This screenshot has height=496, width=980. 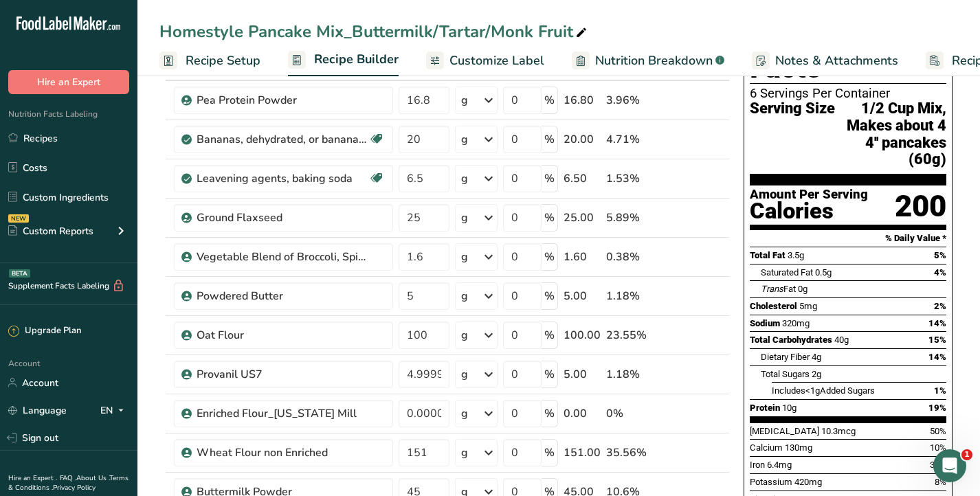 What do you see at coordinates (796, 323) in the screenshot?
I see `span: 320mg` at bounding box center [796, 323].